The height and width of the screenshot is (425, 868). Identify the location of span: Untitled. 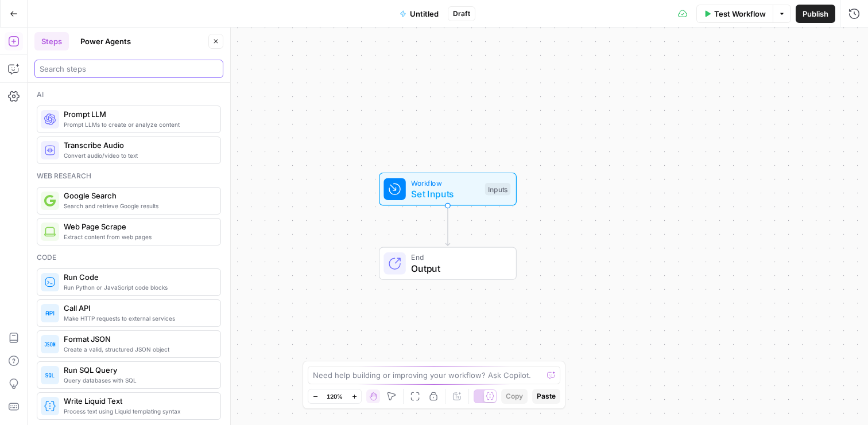
(424, 14).